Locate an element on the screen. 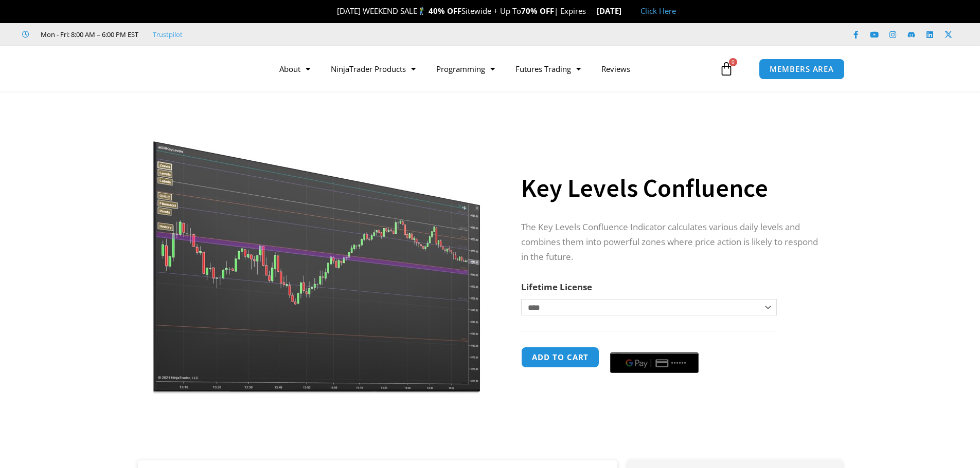 Image resolution: width=980 pixels, height=468 pixels. a: Programming is located at coordinates (466, 69).